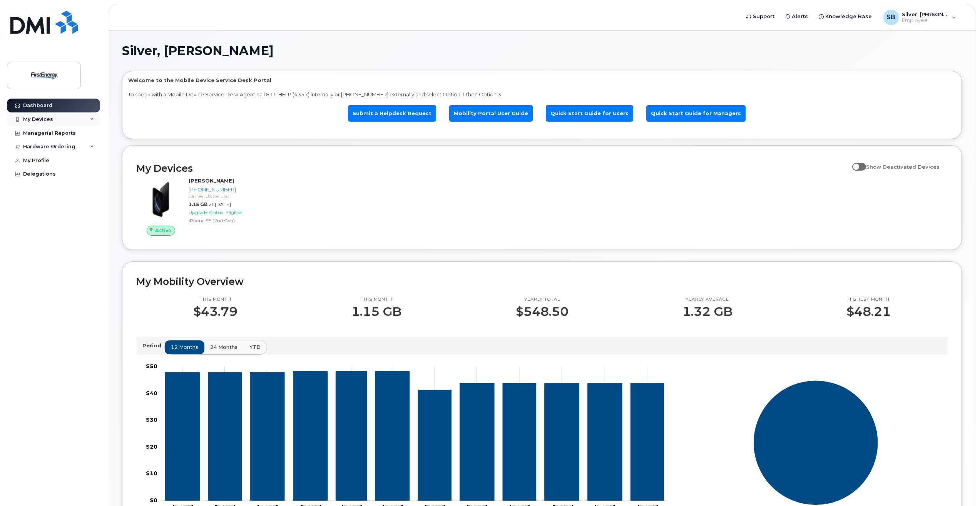 The image size is (980, 506). Describe the element at coordinates (215, 312) in the screenshot. I see `p: $43.79` at that location.